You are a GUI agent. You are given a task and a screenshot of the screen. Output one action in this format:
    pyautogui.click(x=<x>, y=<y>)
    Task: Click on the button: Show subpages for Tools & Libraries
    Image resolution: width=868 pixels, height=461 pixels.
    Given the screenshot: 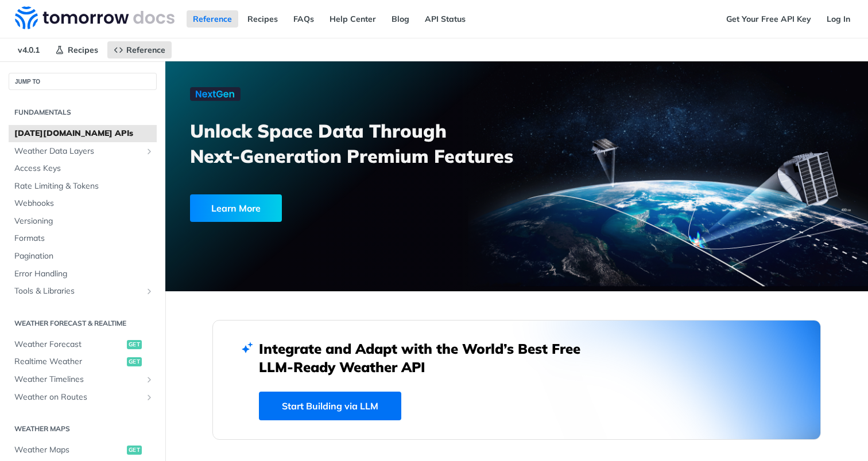 What is the action you would take?
    pyautogui.click(x=150, y=292)
    